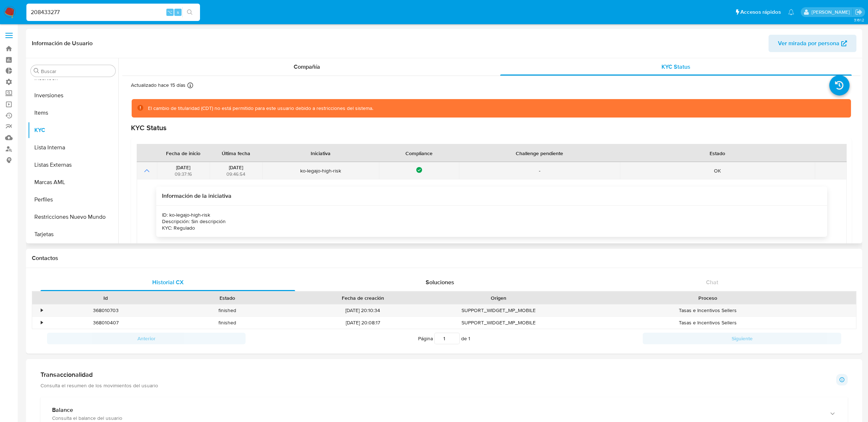 Image resolution: width=868 pixels, height=422 pixels. Describe the element at coordinates (812, 43) in the screenshot. I see `button: Ver mirada por persona` at that location.